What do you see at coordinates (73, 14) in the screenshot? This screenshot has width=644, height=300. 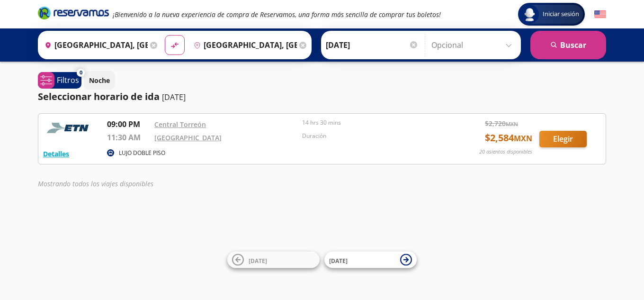 I see `a: Brand Logo` at bounding box center [73, 14].